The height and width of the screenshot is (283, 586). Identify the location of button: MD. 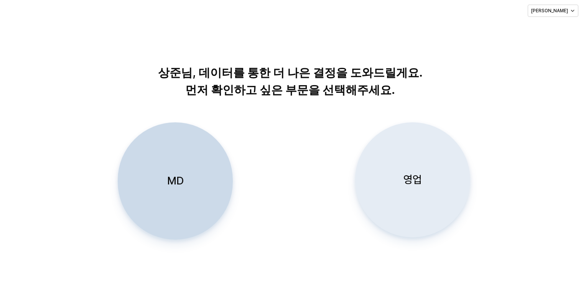
(175, 181).